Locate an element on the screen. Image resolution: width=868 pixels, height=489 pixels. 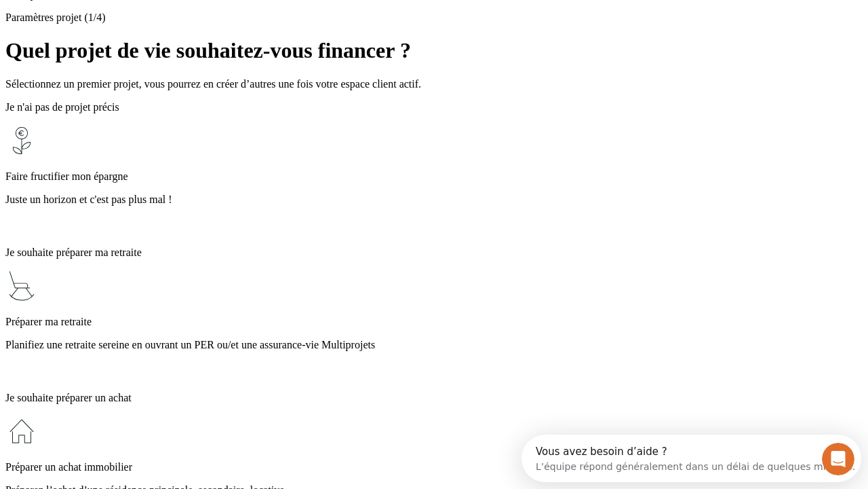
p: Planifiez une retraite sereine en ouvrant un PER ou/et une assurance-vie Multiprojets is located at coordinates (434, 345).